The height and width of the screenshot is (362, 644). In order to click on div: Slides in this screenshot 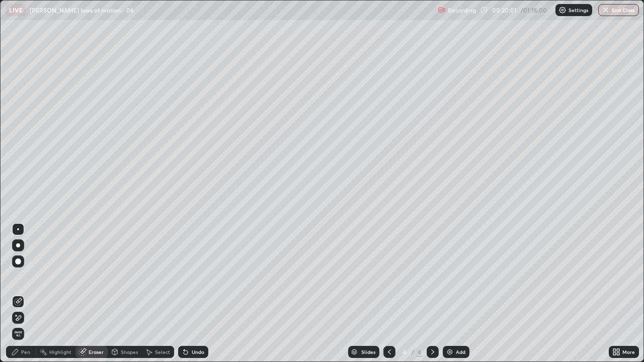, I will do `click(368, 352)`.